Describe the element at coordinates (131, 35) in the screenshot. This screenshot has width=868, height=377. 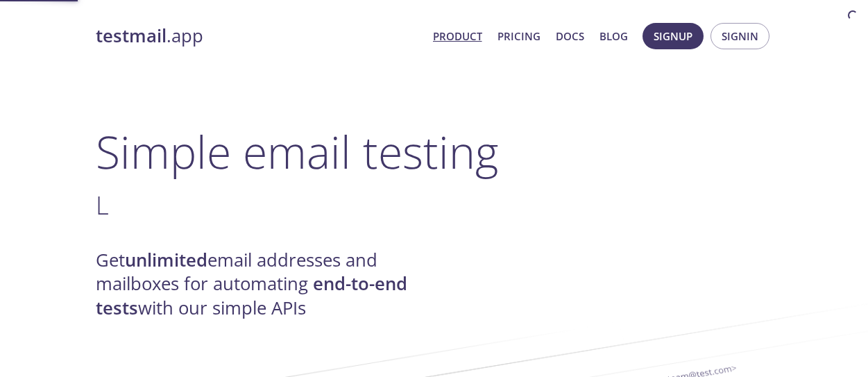
I see `strong: testmail` at that location.